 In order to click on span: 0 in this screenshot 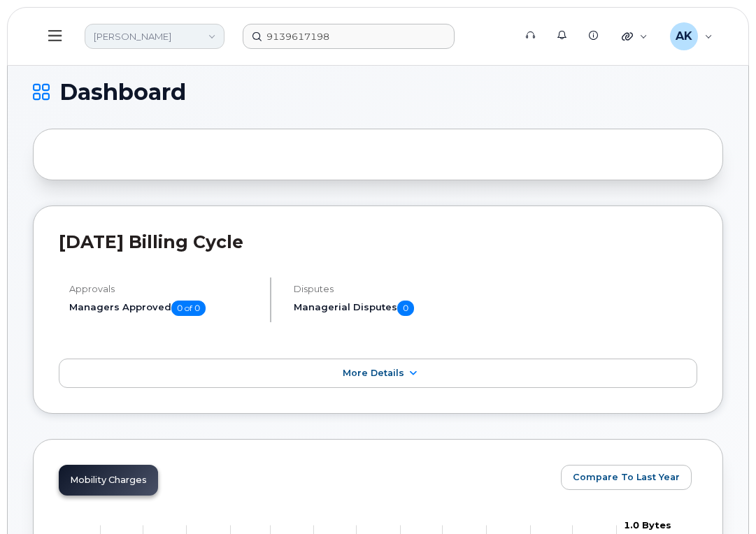, I will do `click(406, 308)`.